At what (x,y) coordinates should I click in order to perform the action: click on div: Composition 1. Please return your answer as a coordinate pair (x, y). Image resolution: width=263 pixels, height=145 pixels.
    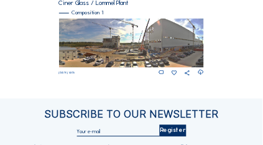
    Looking at the image, I should click on (132, 12).